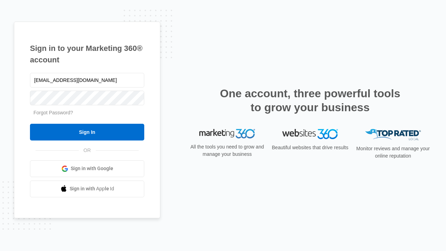 This screenshot has width=446, height=251. I want to click on h2: One account, three powerful tools to grow your business, so click(310, 100).